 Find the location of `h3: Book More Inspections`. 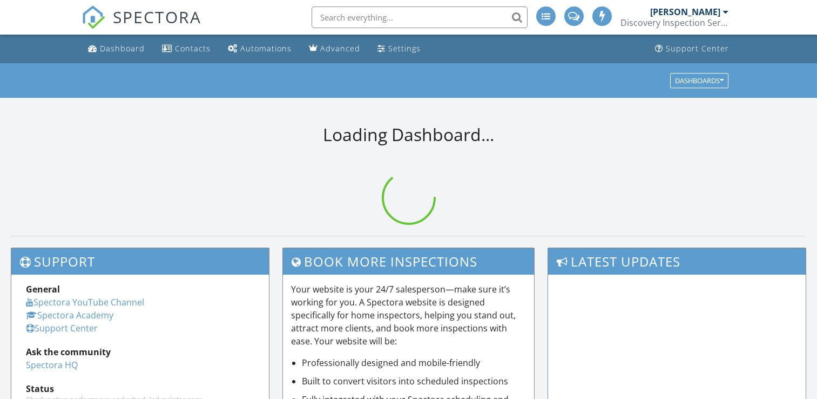

h3: Book More Inspections is located at coordinates (408, 261).